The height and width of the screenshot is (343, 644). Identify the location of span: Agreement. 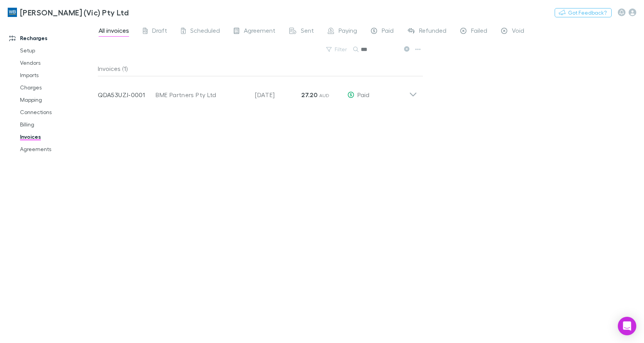
(260, 32).